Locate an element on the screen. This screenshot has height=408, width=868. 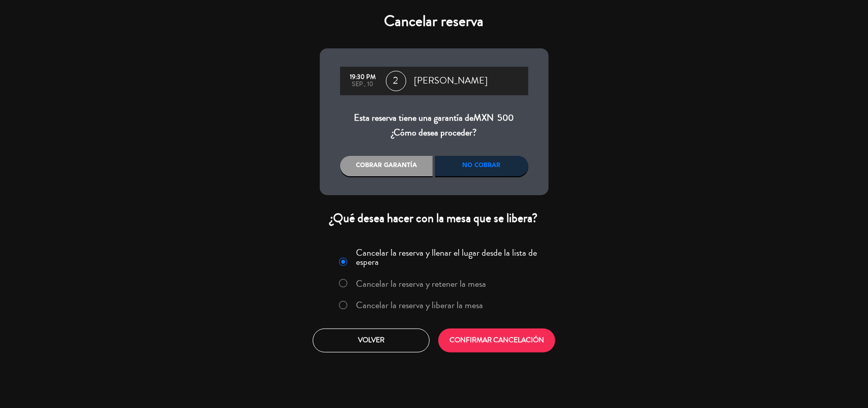
div: No cobrar is located at coordinates (482, 166).